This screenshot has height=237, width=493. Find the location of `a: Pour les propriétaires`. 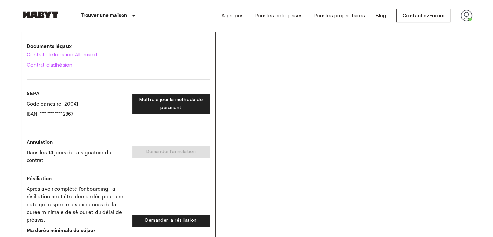

a: Pour les propriétaires is located at coordinates (339, 16).